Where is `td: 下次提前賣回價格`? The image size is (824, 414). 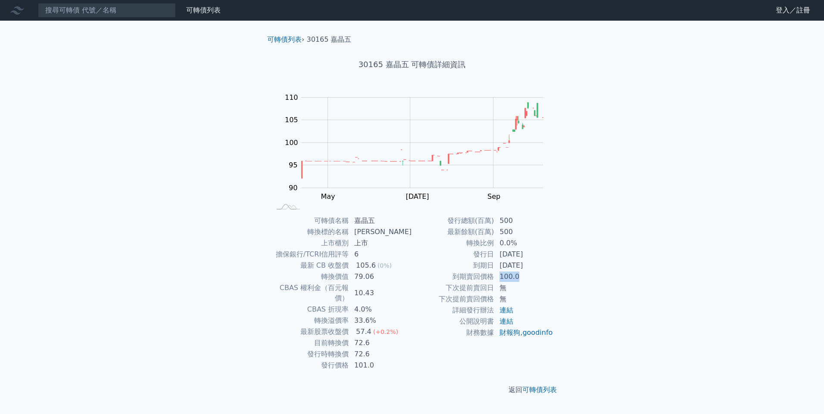 td: 下次提前賣回價格 is located at coordinates (453, 299).